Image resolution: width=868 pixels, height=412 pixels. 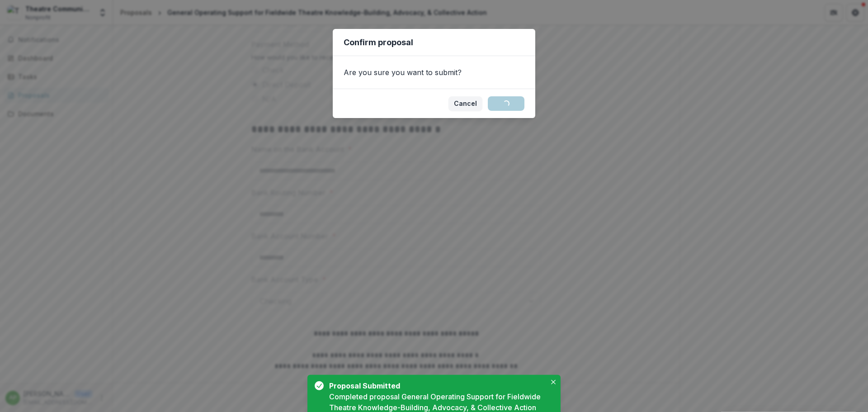 I want to click on button: Close, so click(x=553, y=382).